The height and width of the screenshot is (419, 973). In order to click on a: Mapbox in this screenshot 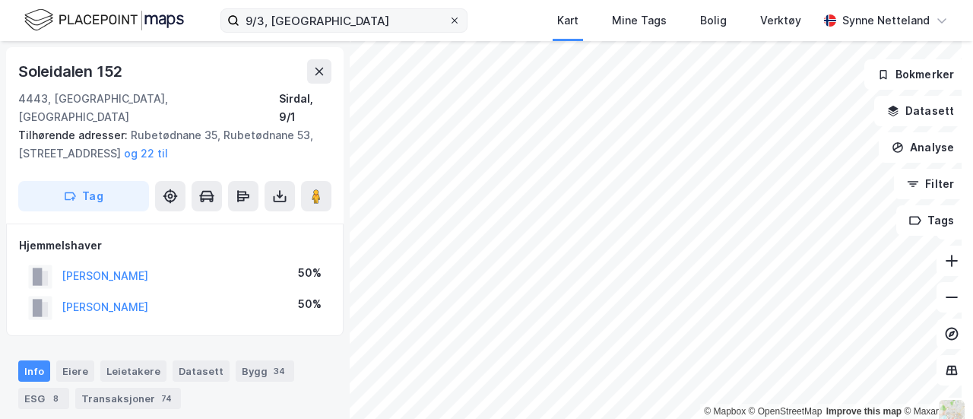, I will do `click(725, 411)`.